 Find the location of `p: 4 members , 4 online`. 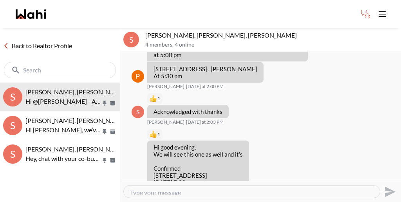

p: 4 members , 4 online is located at coordinates (271, 45).